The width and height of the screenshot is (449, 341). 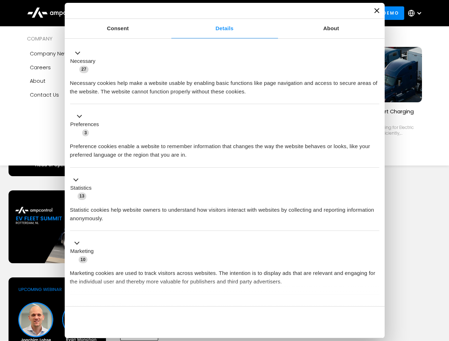 What do you see at coordinates (376, 11) in the screenshot?
I see `button: Close banner` at bounding box center [376, 11].